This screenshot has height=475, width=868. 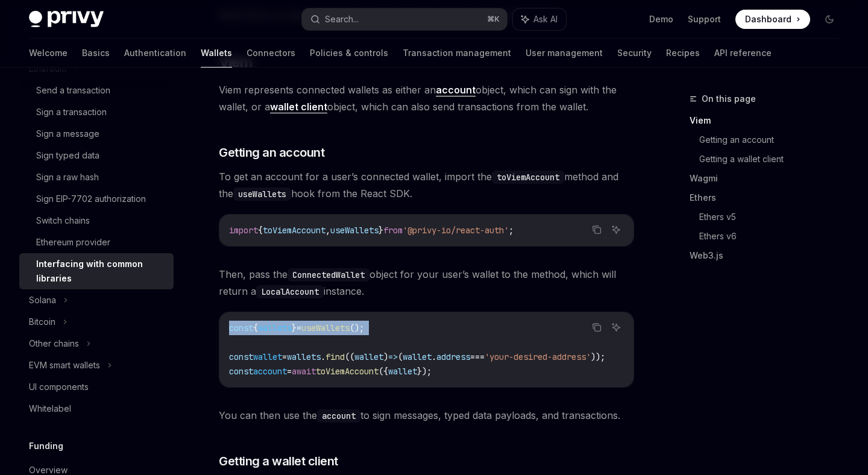 I want to click on div: EVM smart wallets, so click(x=64, y=366).